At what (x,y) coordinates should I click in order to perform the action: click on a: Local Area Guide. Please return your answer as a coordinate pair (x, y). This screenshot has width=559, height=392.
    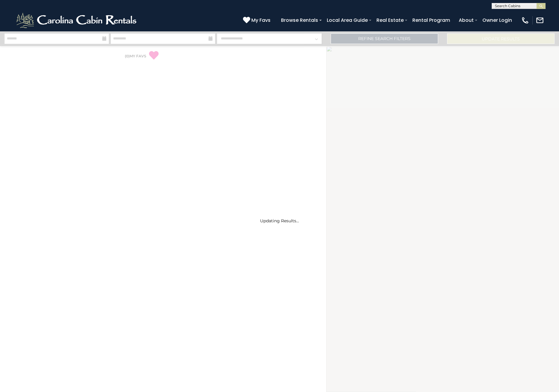
    Looking at the image, I should click on (348, 20).